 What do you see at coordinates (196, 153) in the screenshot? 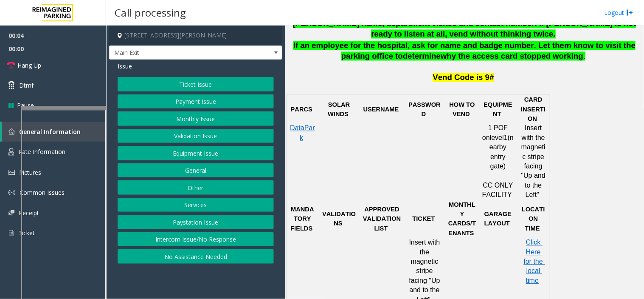
I see `button: Equipment Issue` at bounding box center [196, 153].